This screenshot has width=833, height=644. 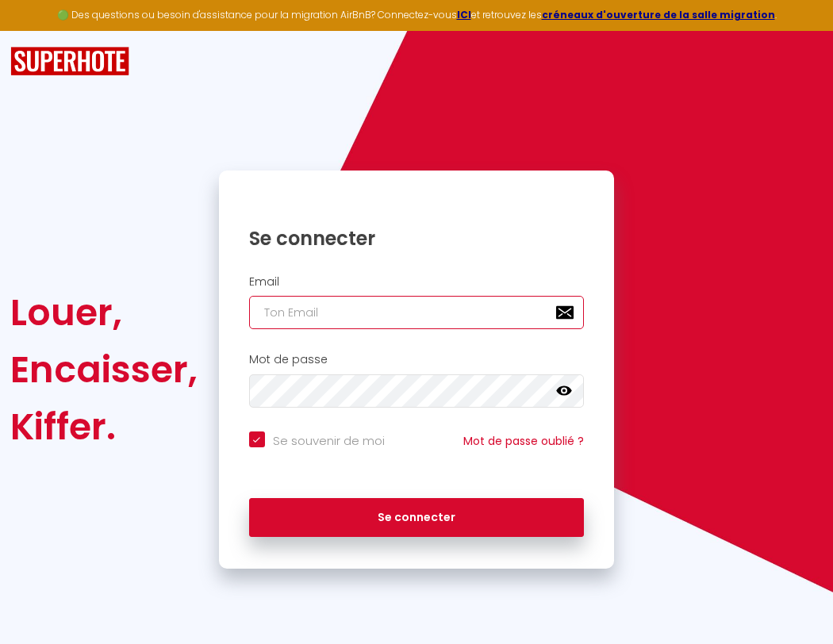 What do you see at coordinates (416, 359) in the screenshot?
I see `h2: Mot de passe` at bounding box center [416, 359].